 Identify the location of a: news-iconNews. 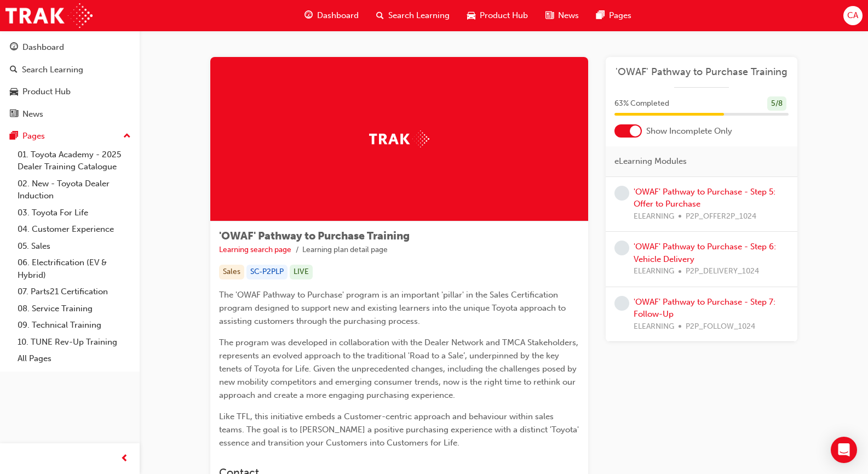
(561, 16).